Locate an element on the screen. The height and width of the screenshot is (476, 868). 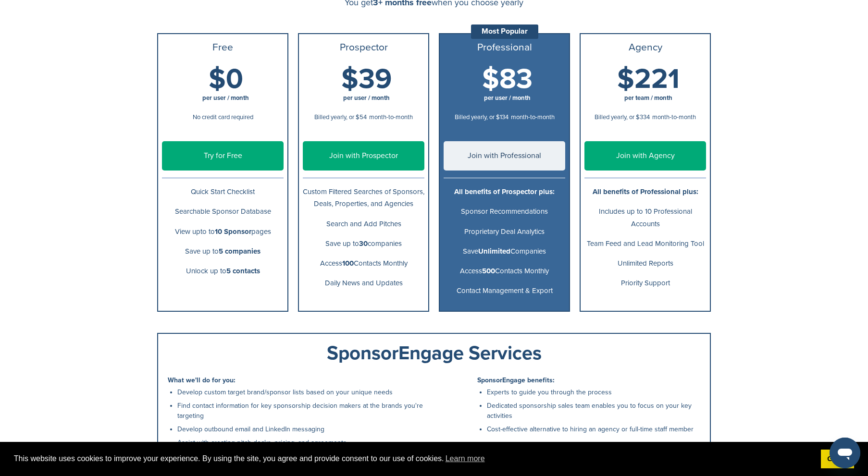
p: Quick Start Checklist is located at coordinates (222, 192).